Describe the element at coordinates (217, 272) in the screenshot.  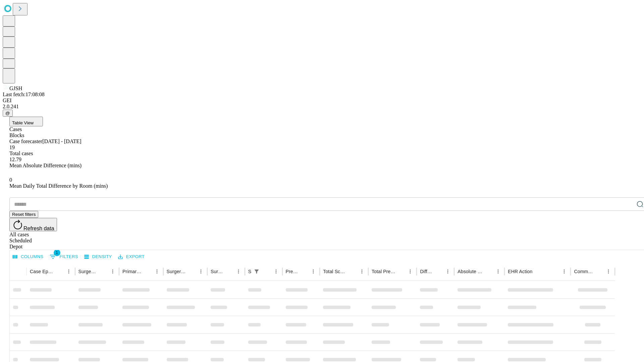
I see `div: Surgery Date` at that location.